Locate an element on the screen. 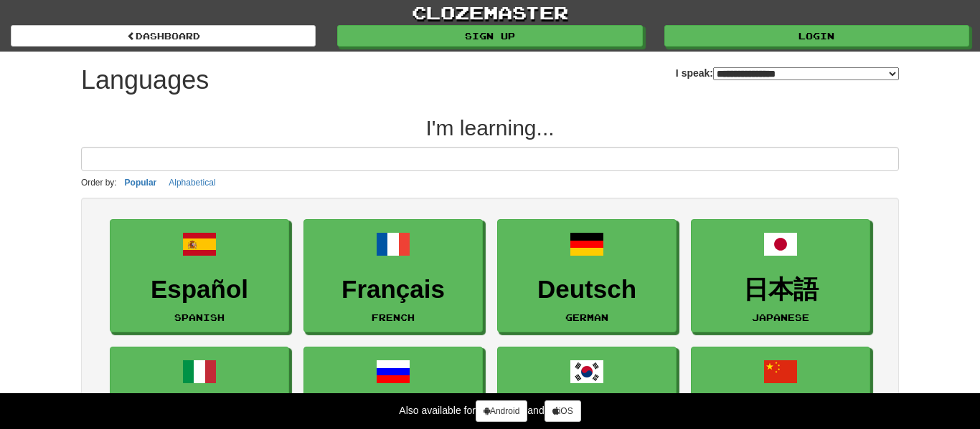 The image size is (980, 429). a: Android is located at coordinates (501, 411).